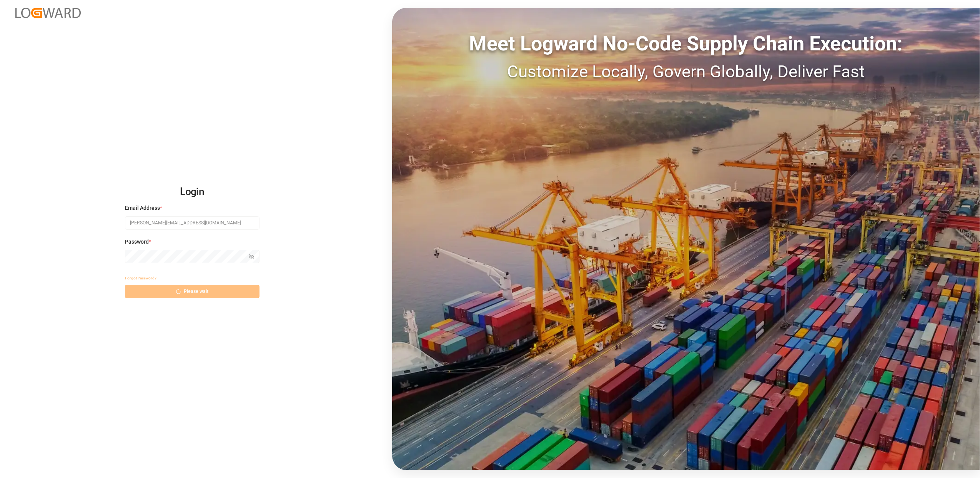 This screenshot has width=980, height=478. Describe the element at coordinates (686, 44) in the screenshot. I see `div: Meet Logward No-Code Supply Chain Execution:` at that location.